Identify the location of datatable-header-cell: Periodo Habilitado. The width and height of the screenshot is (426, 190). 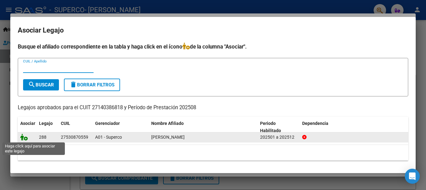
(279, 127).